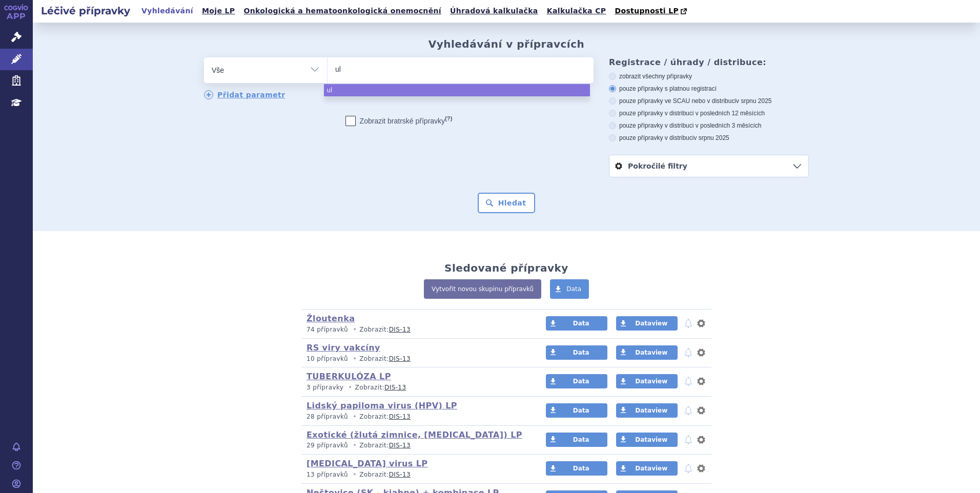 Image resolution: width=980 pixels, height=493 pixels. I want to click on label: pouze přípravky v distribuci v posledních 12 měsících, so click(709, 113).